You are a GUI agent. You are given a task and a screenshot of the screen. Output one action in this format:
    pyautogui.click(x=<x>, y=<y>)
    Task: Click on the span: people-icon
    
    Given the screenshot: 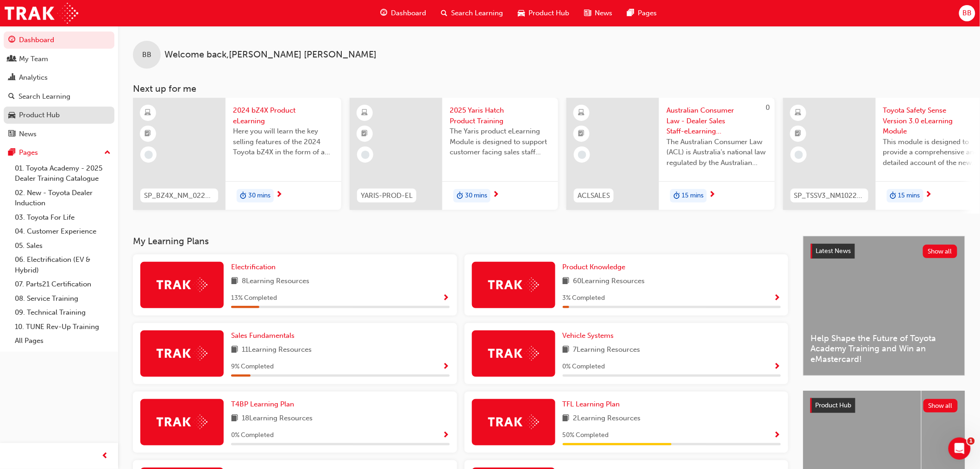 What is the action you would take?
    pyautogui.click(x=11, y=59)
    